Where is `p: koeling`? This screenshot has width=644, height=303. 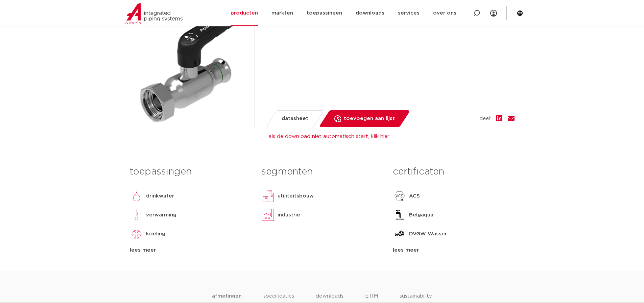 p: koeling is located at coordinates (155, 234).